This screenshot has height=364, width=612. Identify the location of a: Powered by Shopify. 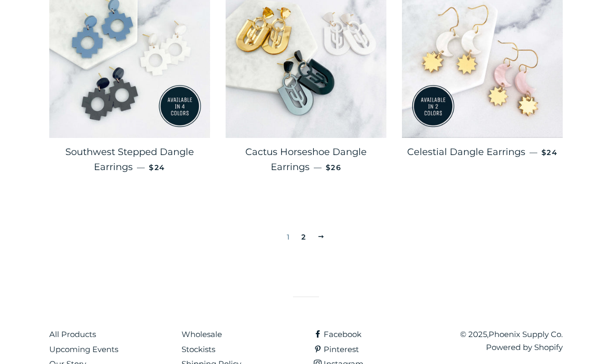
(524, 347).